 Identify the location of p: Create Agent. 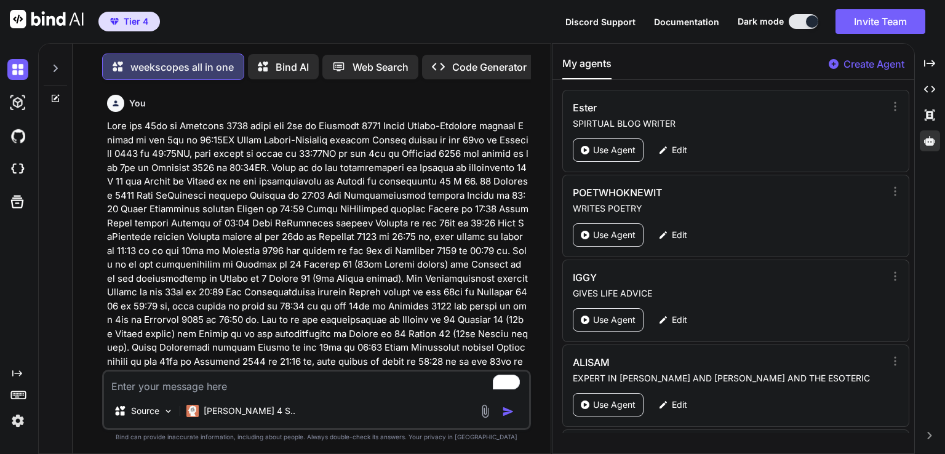
(874, 64).